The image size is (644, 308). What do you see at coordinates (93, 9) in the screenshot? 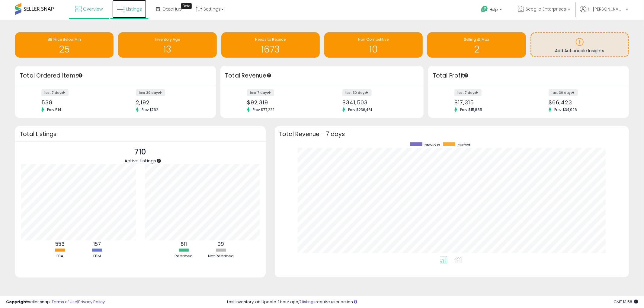
I see `span: Overview` at bounding box center [93, 9].